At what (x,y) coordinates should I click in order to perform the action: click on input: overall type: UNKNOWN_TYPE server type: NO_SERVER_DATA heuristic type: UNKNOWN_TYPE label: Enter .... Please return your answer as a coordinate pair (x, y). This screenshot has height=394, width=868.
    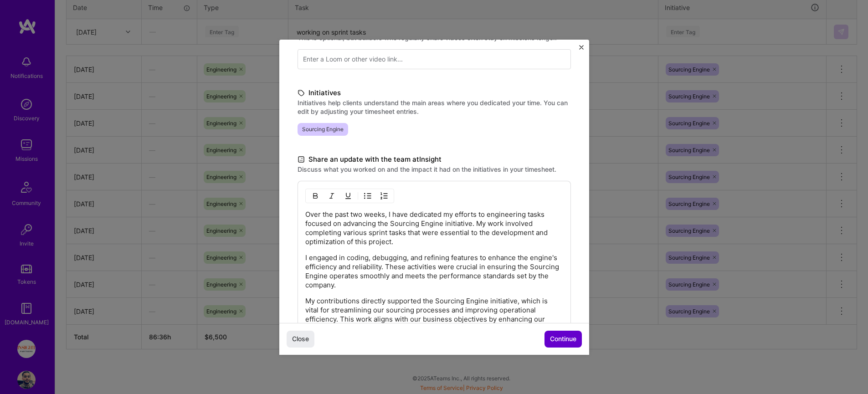
    Looking at the image, I should click on (434, 59).